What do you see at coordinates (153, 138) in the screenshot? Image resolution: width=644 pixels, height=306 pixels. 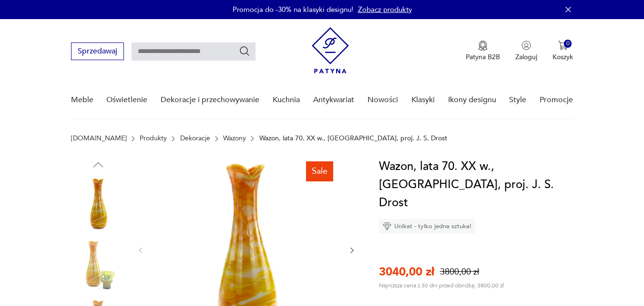 I see `a: Produkty` at bounding box center [153, 138].